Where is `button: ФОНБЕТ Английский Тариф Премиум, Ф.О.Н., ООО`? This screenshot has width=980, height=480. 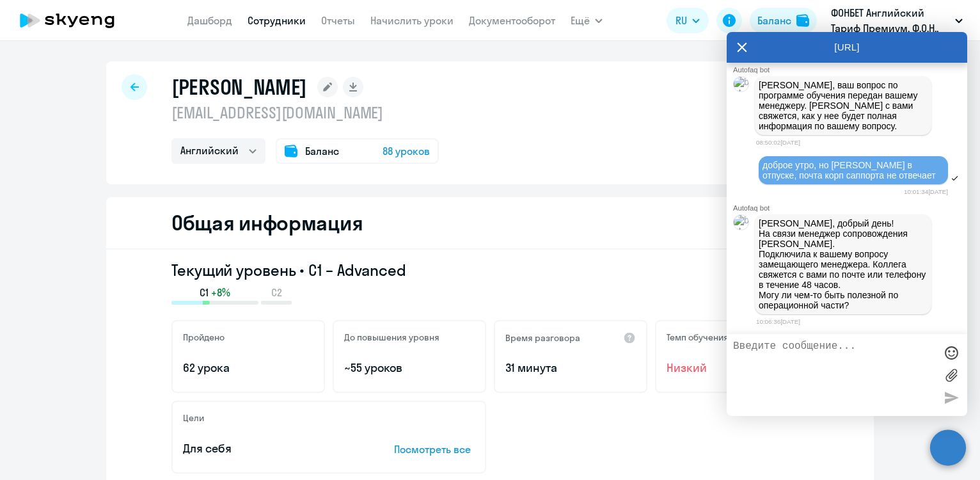
button: ФОНБЕТ Английский Тариф Премиум, Ф.О.Н., ООО is located at coordinates (897, 21).